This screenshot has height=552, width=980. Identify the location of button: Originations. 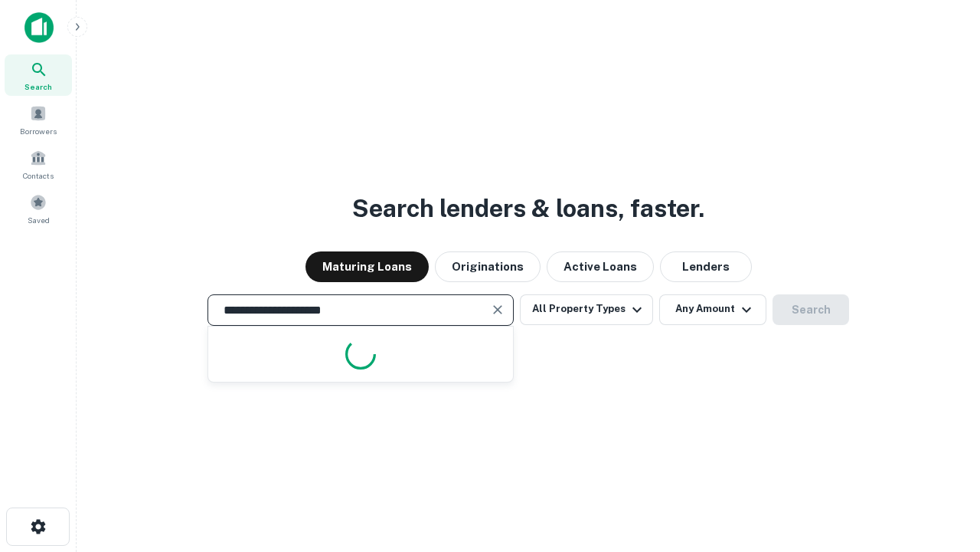
(488, 267).